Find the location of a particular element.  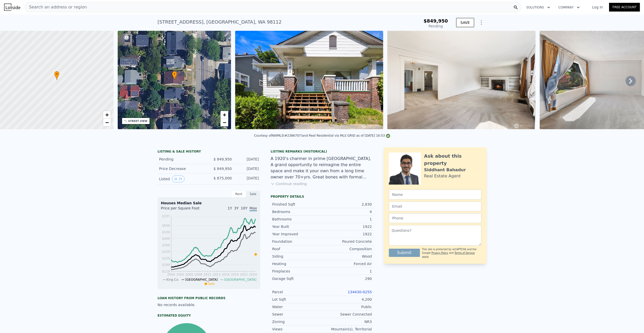

div: 2,830 is located at coordinates (347, 204).